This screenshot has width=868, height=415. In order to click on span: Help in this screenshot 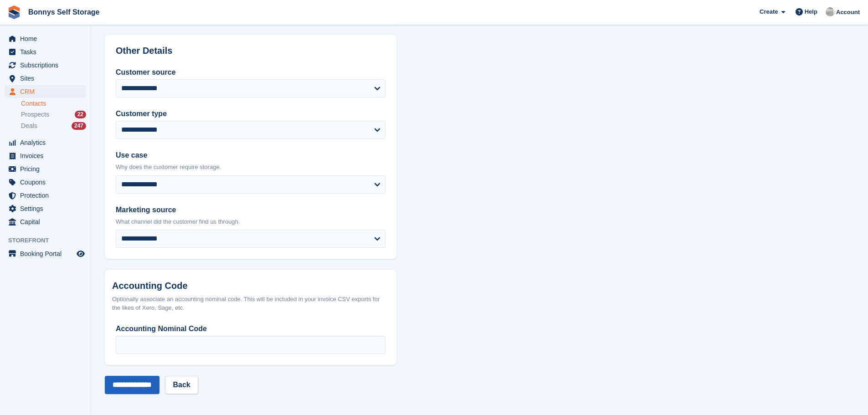, I will do `click(811, 12)`.